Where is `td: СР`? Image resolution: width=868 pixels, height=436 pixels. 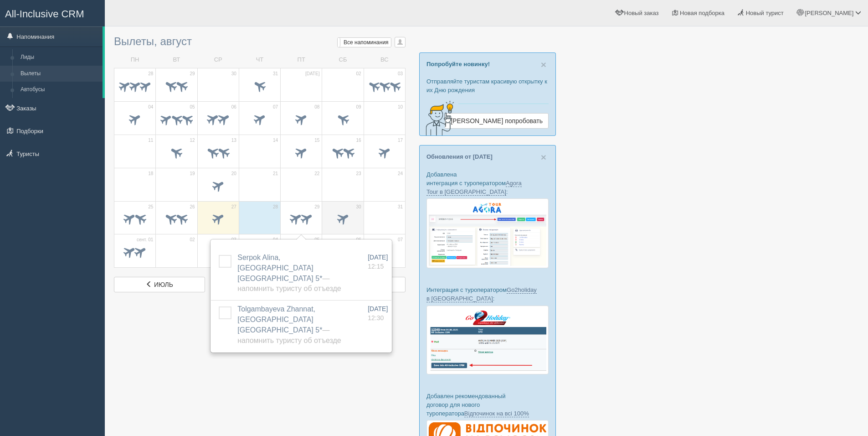 td: СР is located at coordinates (218, 60).